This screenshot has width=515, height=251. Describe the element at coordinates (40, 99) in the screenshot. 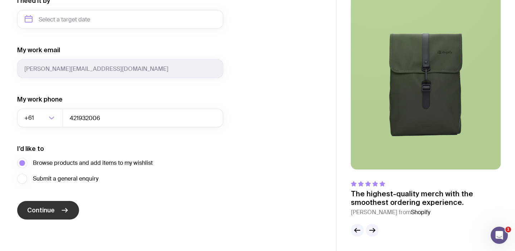

I see `label: My work phone` at that location.